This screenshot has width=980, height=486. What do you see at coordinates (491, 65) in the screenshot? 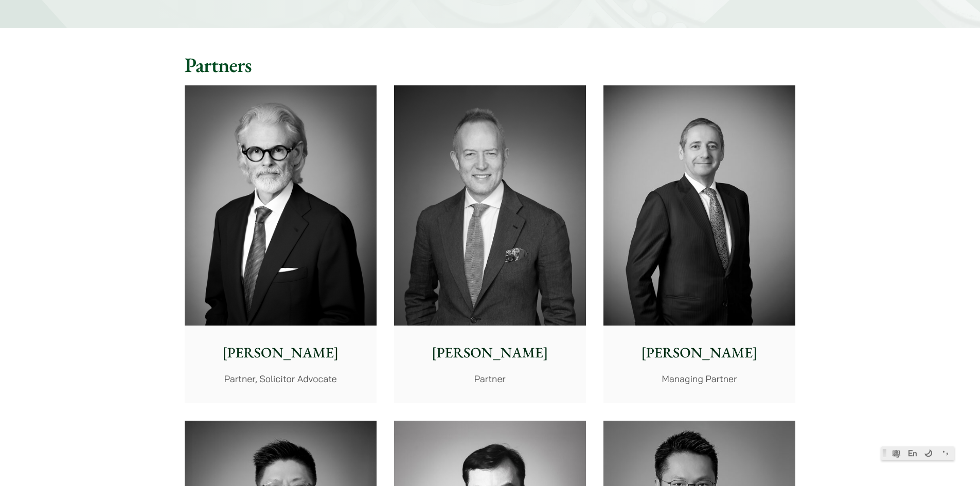
I see `h2: Partners` at bounding box center [491, 65].